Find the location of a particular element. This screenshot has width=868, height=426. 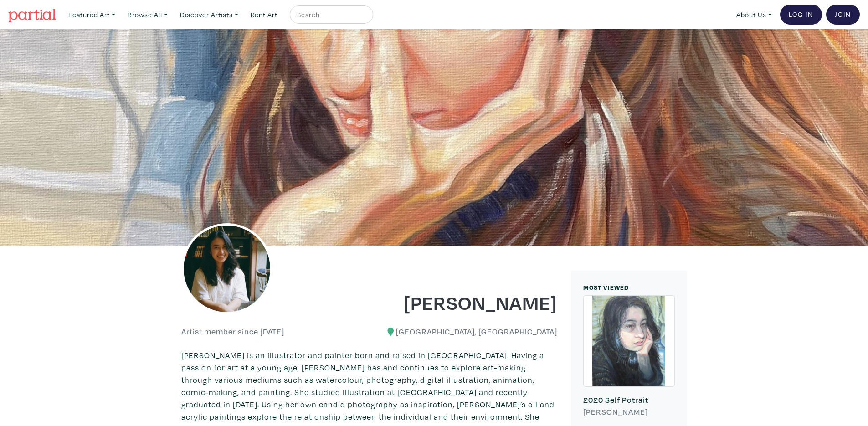

small: MOST VIEWED is located at coordinates (606, 287).